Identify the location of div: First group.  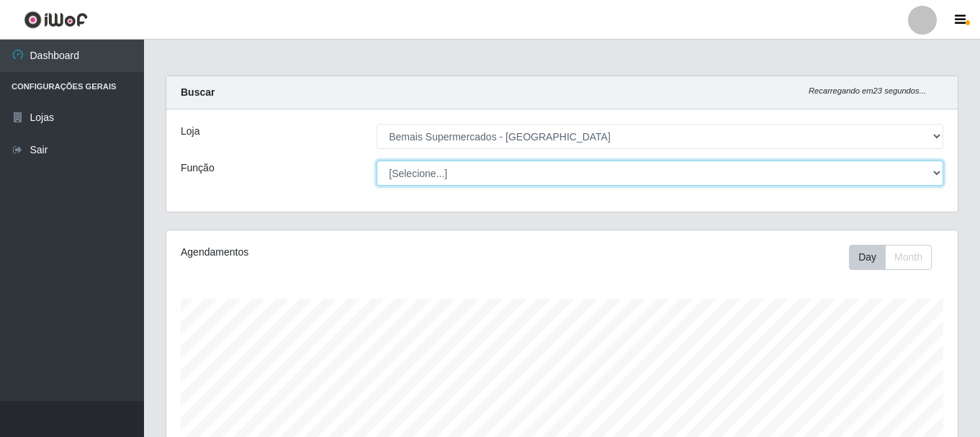
(890, 257).